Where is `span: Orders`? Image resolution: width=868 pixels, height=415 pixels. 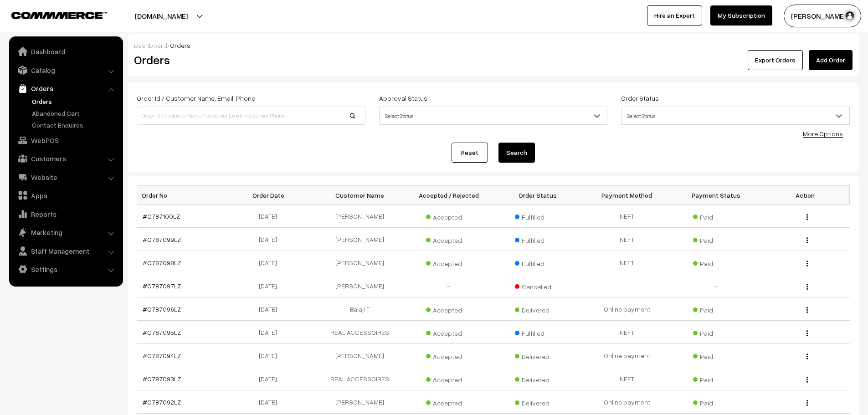 span: Orders is located at coordinates (180, 45).